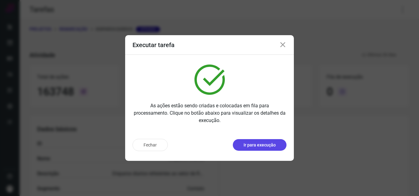  Describe the element at coordinates (259, 145) in the screenshot. I see `p: Ir para execução` at that location.